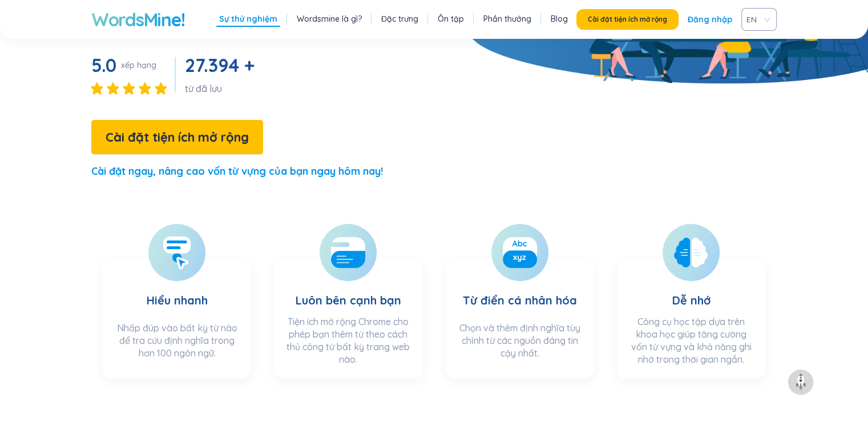 The width and height of the screenshot is (868, 421). What do you see at coordinates (219, 65) in the screenshot?
I see `font: 27.394 +` at bounding box center [219, 65].